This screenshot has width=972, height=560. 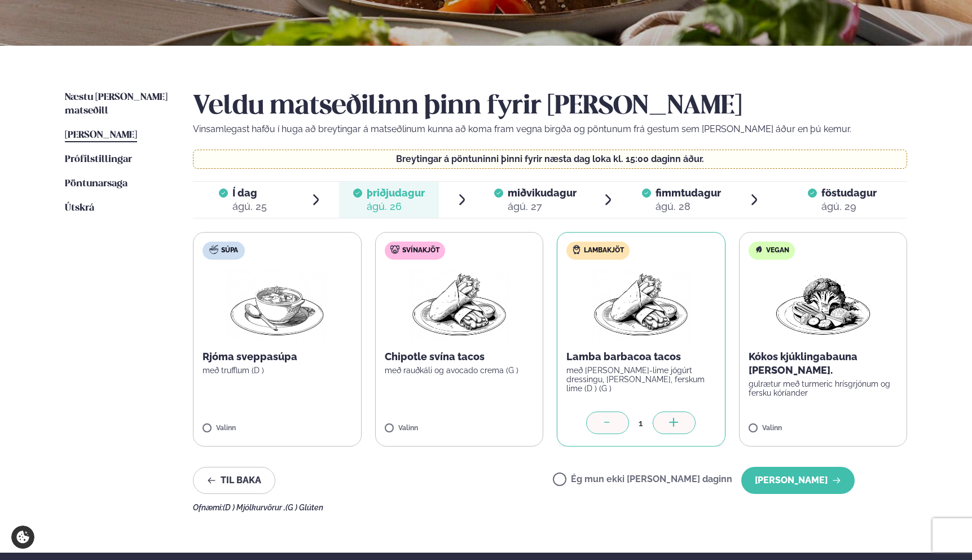 What do you see at coordinates (96, 184) in the screenshot?
I see `a: Pöntunarsaga` at bounding box center [96, 184].